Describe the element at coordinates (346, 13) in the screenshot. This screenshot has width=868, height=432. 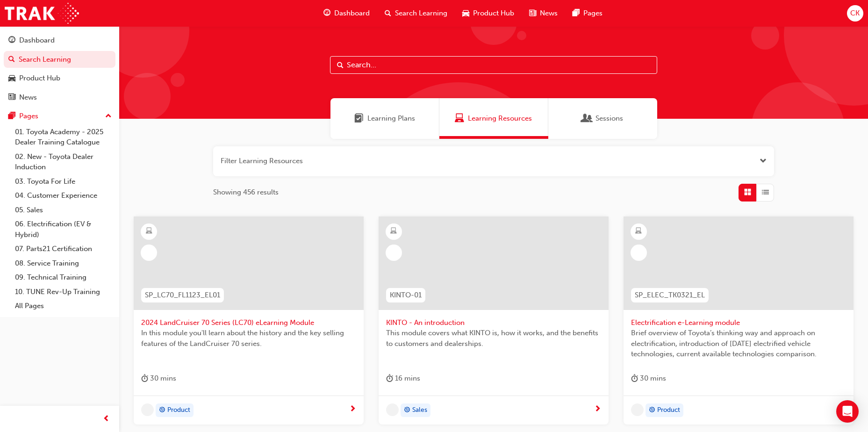
I see `a: guage-iconDashboard` at that location.